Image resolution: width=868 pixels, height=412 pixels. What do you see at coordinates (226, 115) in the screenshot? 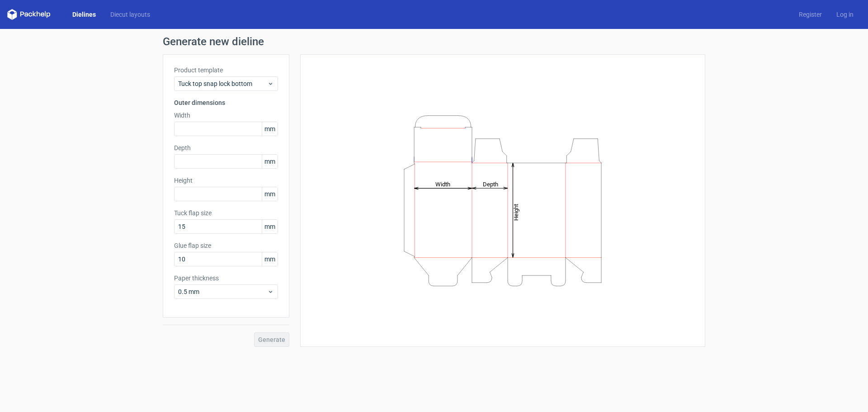
I see `label: Width` at bounding box center [226, 115].